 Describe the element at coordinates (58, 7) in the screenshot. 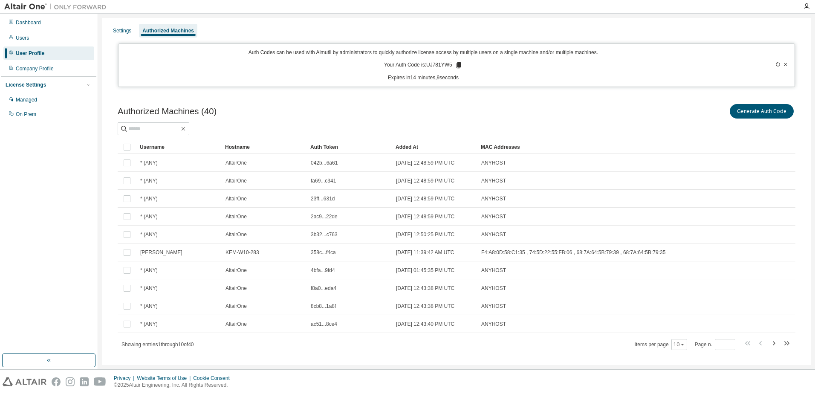

I see `img: Altair One` at that location.